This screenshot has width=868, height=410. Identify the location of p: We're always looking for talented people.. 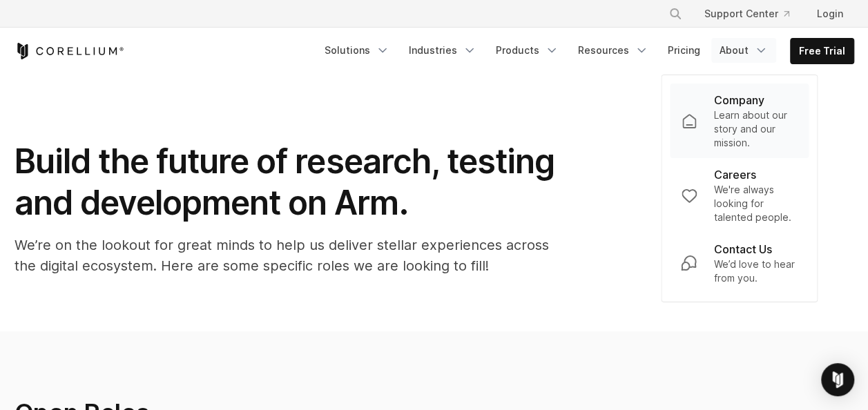
(757, 204).